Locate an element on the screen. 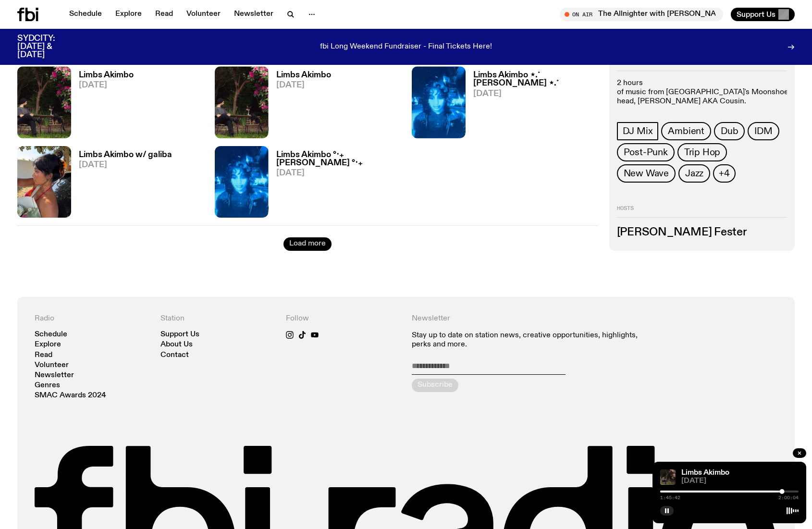 The width and height of the screenshot is (812, 529). span: +4 is located at coordinates (724, 173).